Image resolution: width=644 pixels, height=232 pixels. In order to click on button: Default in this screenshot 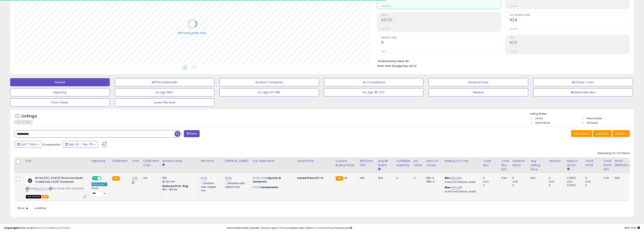, I will do `click(60, 82)`.